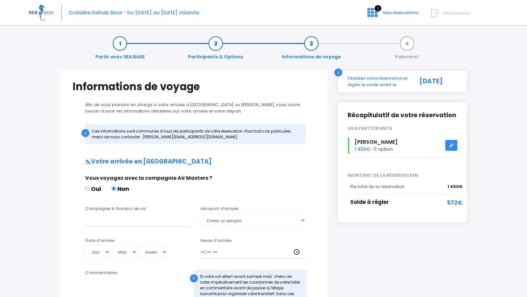 The width and height of the screenshot is (527, 297). I want to click on span: MONTANT DE LA RÉSERVATION, so click(403, 175).